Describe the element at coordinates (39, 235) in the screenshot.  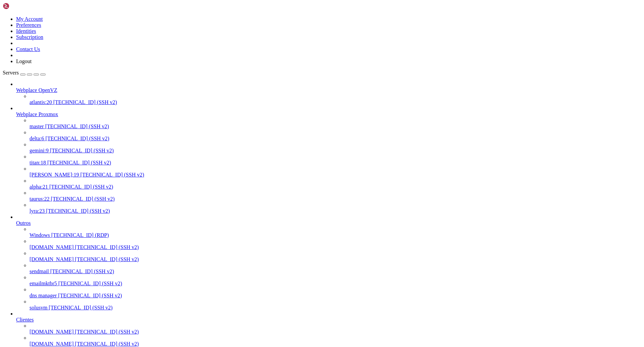
I see `span: Windows` at that location.